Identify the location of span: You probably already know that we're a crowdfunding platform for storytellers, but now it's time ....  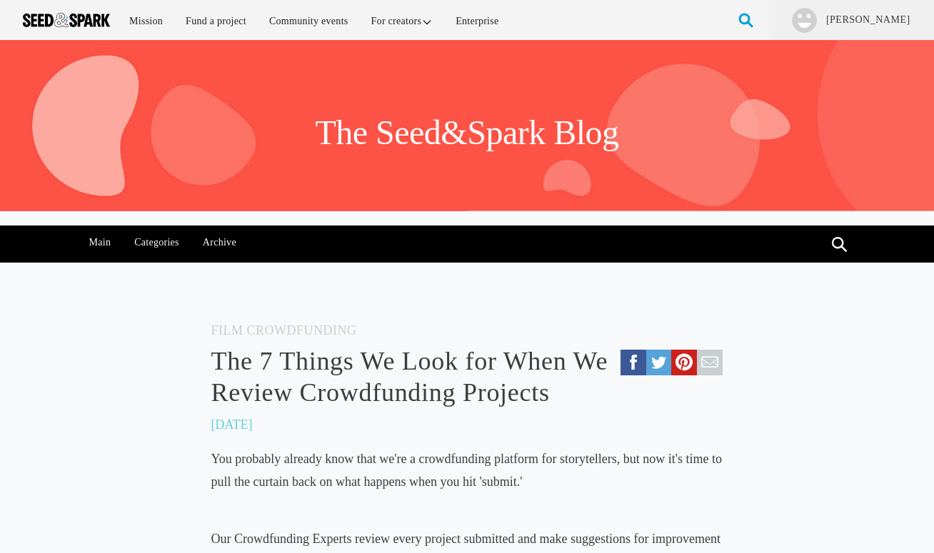
(467, 471).